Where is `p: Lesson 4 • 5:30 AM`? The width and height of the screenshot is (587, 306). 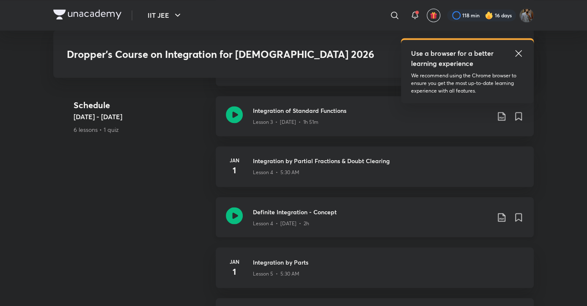
p: Lesson 4 • 5:30 AM is located at coordinates (276, 172).